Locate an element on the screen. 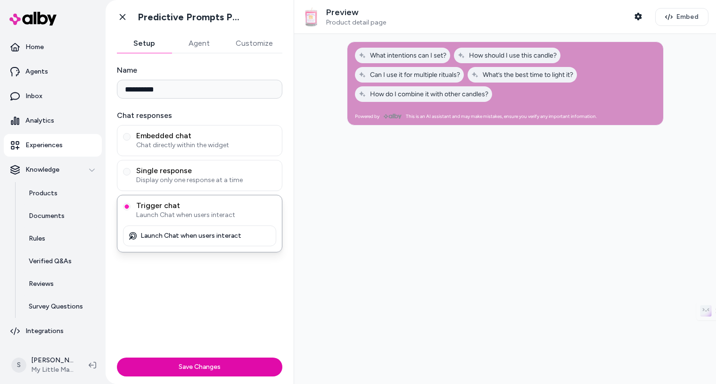  p: Preview is located at coordinates (356, 12).